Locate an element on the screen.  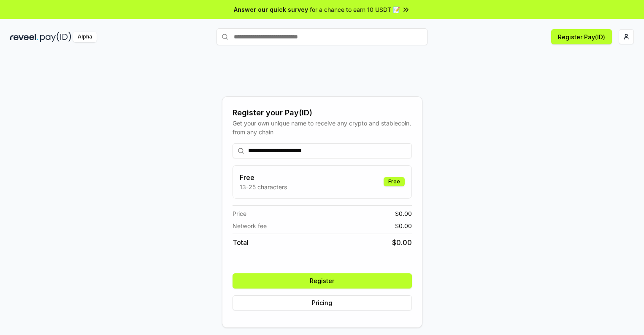
span: Network fee is located at coordinates (249, 226).